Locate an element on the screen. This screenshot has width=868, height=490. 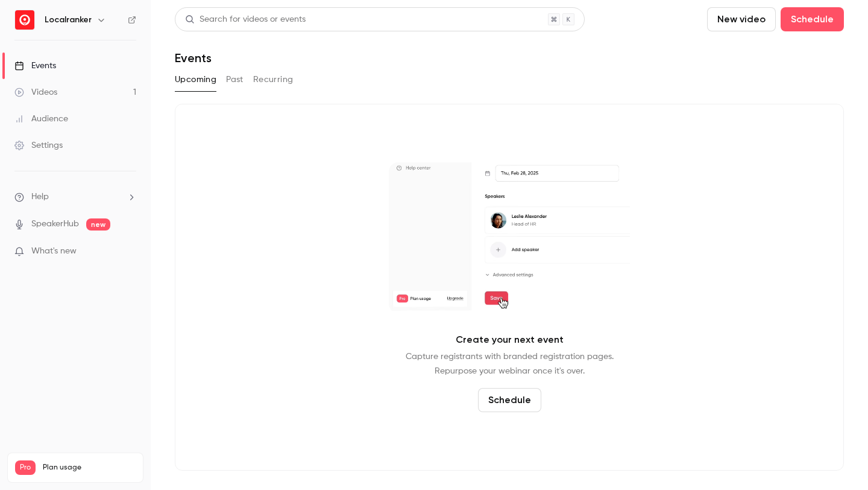
span: Pro is located at coordinates (25, 467).